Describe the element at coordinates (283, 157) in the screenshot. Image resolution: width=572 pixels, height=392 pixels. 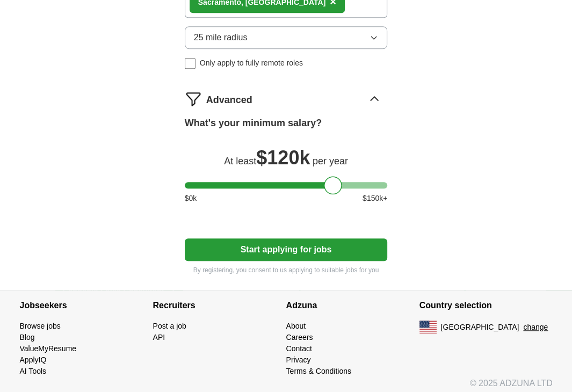
I see `span: $ 120k` at that location.